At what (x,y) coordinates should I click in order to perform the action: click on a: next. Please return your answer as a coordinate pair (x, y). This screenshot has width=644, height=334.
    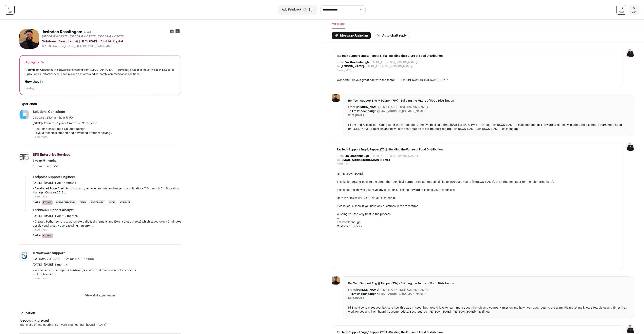
    Looking at the image, I should click on (621, 9).